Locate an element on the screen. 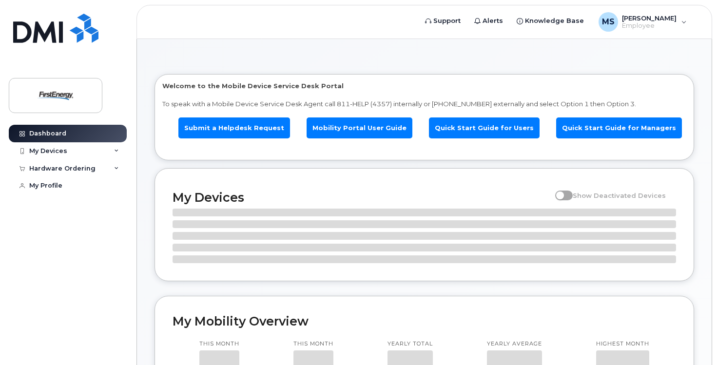 The width and height of the screenshot is (717, 365). a: Quick Start Guide for Managers is located at coordinates (619, 128).